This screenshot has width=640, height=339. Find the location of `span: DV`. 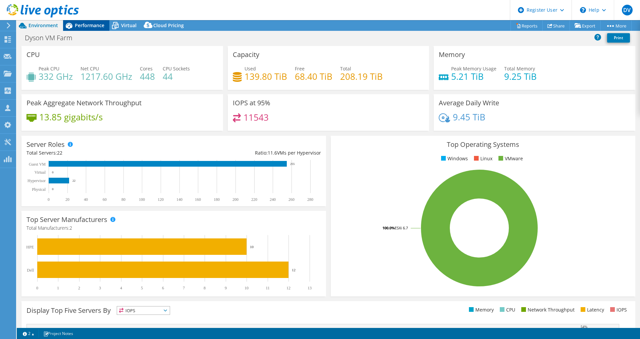

span: DV is located at coordinates (627, 10).